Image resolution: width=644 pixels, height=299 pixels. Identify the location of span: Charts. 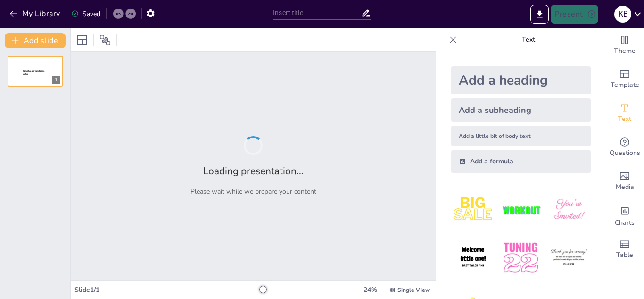
(625, 223).